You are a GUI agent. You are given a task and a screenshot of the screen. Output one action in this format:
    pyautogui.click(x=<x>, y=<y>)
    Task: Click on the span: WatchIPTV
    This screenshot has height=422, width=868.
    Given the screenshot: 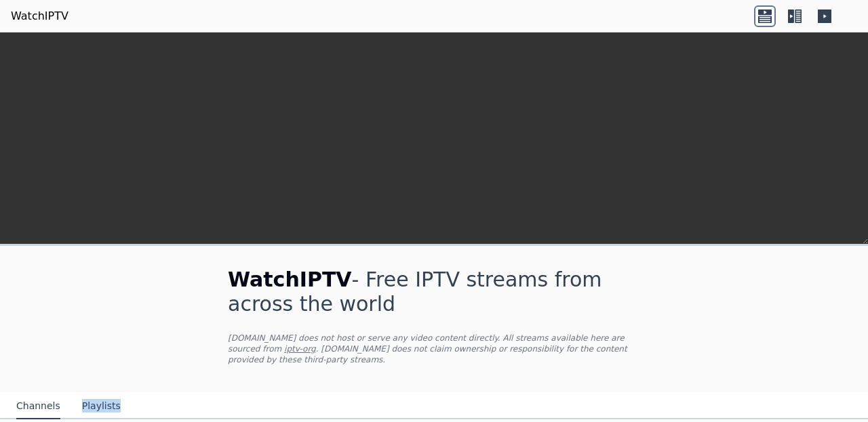 What is the action you would take?
    pyautogui.click(x=290, y=279)
    